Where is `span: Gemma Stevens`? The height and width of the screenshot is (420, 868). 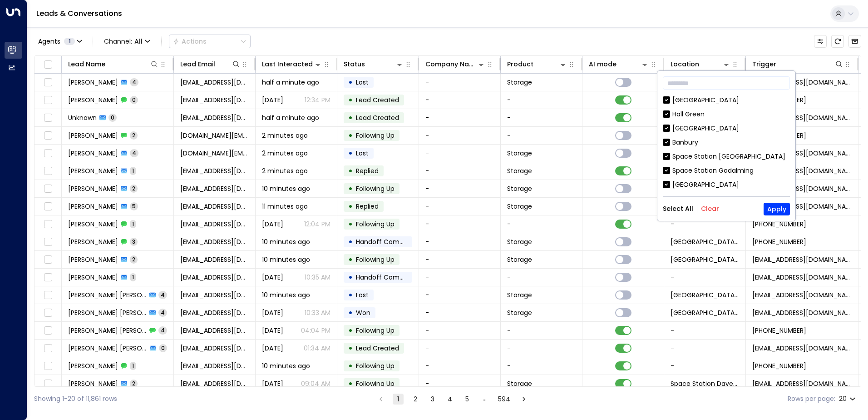 span: Gemma Stevens is located at coordinates (93, 384).